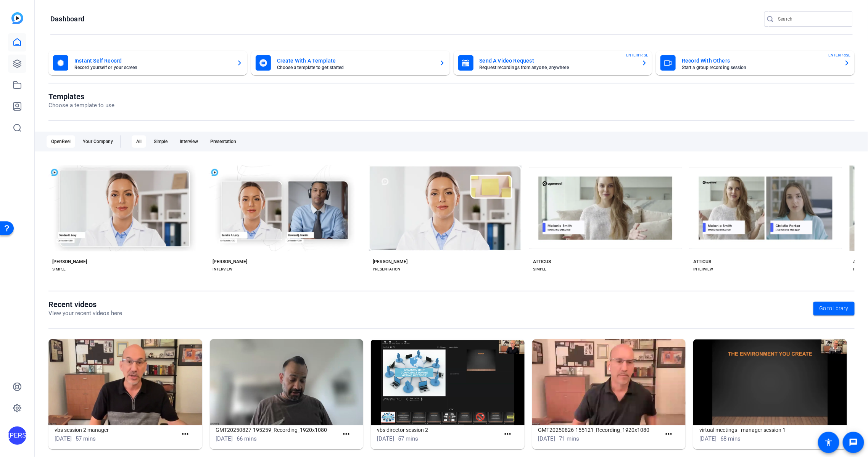  I want to click on h1: GMT20250826-155121_Recording_1920x1080, so click(600, 430).